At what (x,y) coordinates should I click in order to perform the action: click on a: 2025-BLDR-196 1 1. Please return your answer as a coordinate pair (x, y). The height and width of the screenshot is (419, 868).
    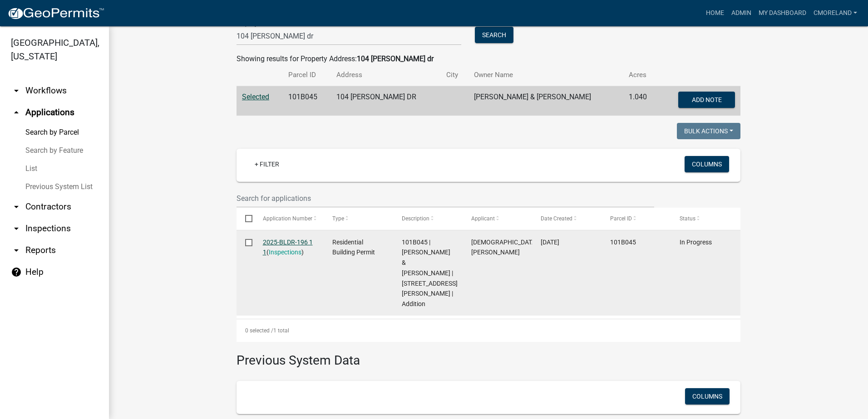
    Looking at the image, I should click on (288, 247).